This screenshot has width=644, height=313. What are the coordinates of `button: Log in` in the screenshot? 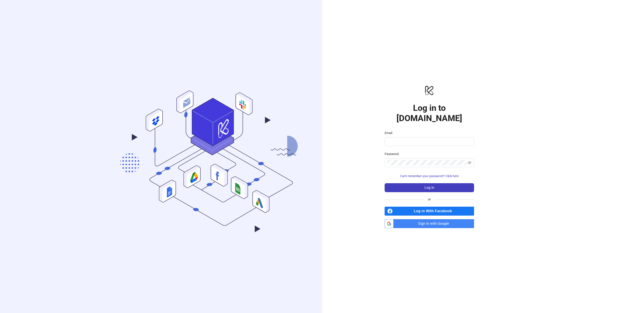 It's located at (430, 188).